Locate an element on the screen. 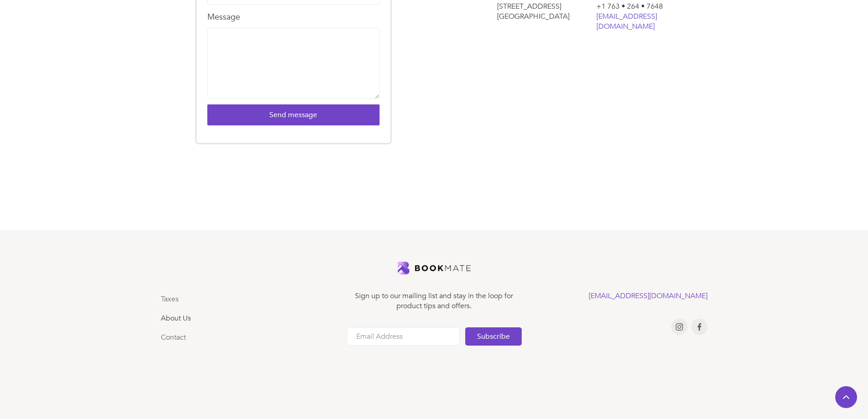 Image resolution: width=868 pixels, height=419 pixels. a: Taxes is located at coordinates (170, 299).